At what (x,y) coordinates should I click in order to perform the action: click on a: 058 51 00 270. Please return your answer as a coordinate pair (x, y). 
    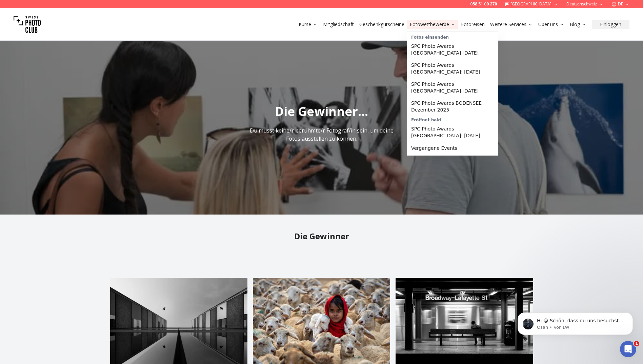
    Looking at the image, I should click on (483, 4).